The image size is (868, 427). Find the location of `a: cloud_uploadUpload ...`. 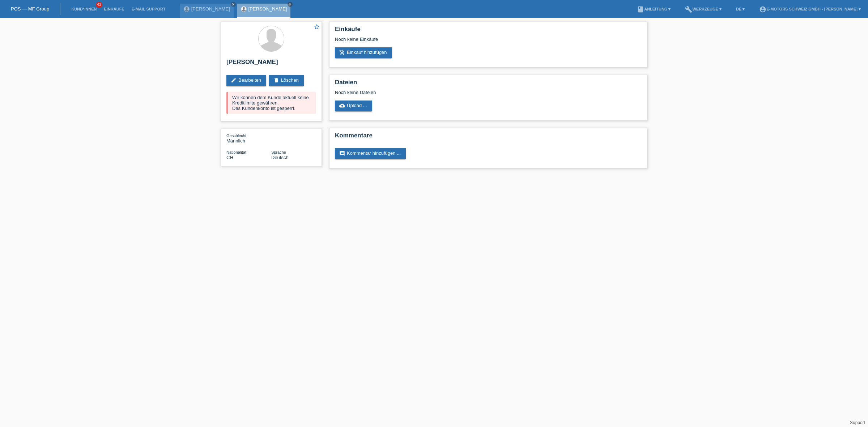

a: cloud_uploadUpload ... is located at coordinates (354, 106).